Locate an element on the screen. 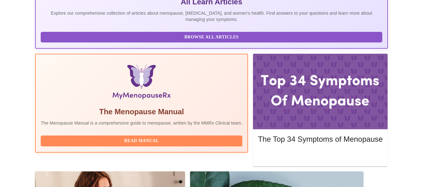 This screenshot has width=423, height=187. a: Read Manual is located at coordinates (142, 140).